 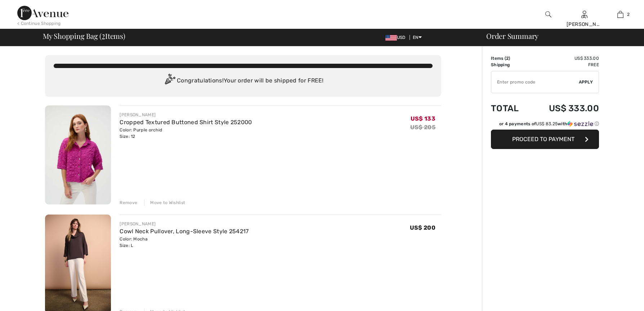 What do you see at coordinates (185, 122) in the screenshot?
I see `a: Cropped Textured Buttoned Shirt Style 252000` at bounding box center [185, 122].